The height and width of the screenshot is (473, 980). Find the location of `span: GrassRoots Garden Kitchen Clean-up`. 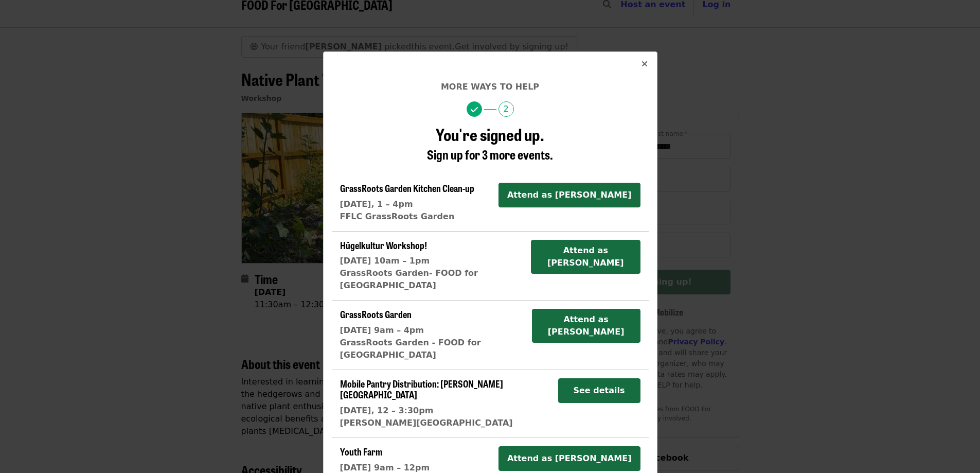

span: GrassRoots Garden Kitchen Clean-up is located at coordinates (407, 187).